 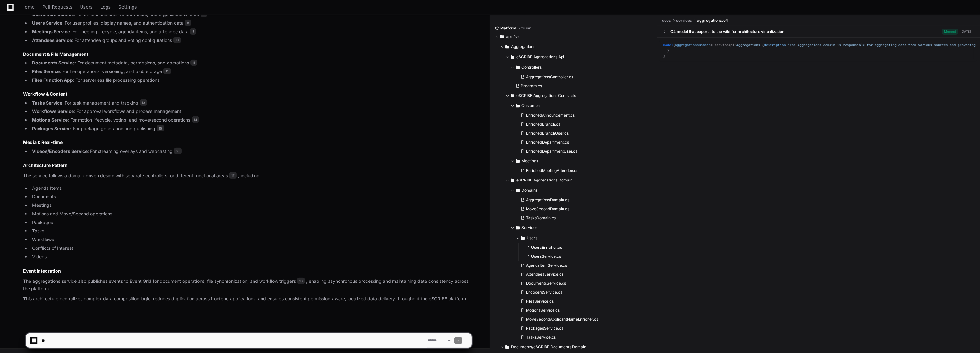 What do you see at coordinates (50, 119) in the screenshot?
I see `strong: Motions Service` at bounding box center [50, 119].